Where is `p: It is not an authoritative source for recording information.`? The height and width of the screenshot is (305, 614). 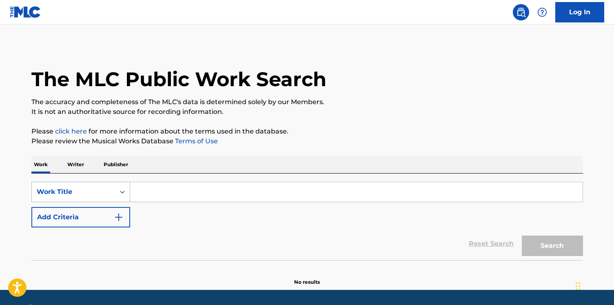
p: It is not an authoritative source for recording information. is located at coordinates (307, 112).